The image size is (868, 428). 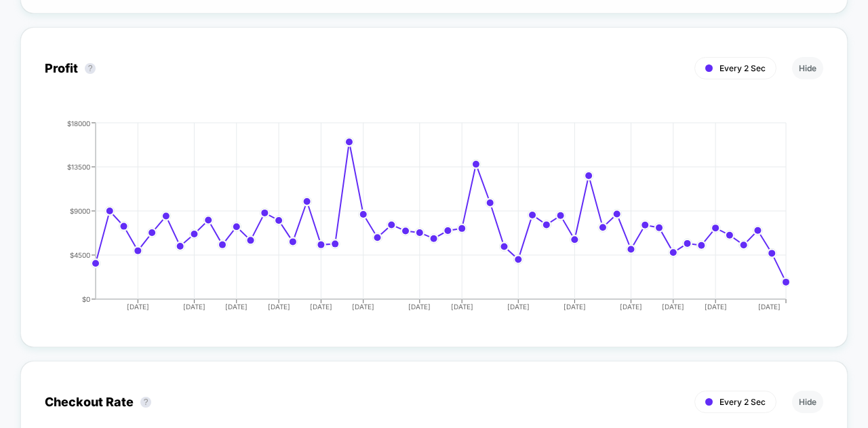 What do you see at coordinates (80, 255) in the screenshot?
I see `tspan: $4500` at bounding box center [80, 255].